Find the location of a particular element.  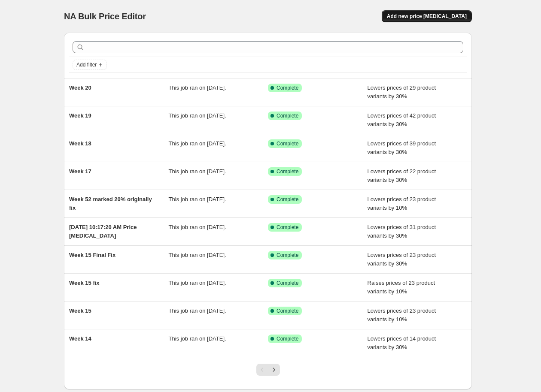

button: Next is located at coordinates (274, 370).